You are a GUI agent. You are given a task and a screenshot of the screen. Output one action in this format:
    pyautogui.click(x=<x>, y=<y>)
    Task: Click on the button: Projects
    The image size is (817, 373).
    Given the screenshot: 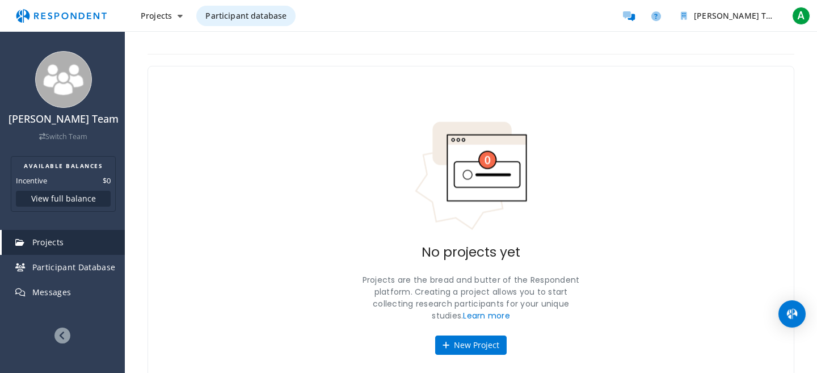 What is the action you would take?
    pyautogui.click(x=162, y=16)
    